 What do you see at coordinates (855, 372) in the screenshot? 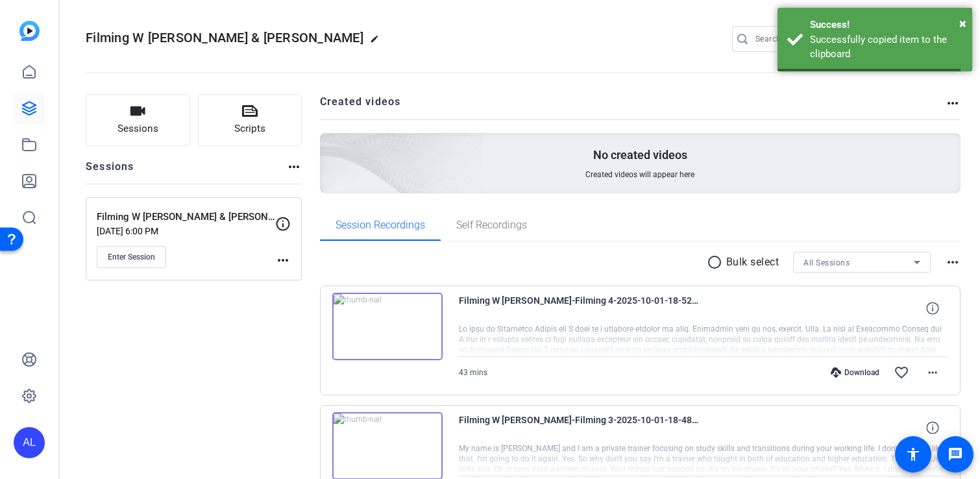
I see `div: Download` at bounding box center [855, 372].